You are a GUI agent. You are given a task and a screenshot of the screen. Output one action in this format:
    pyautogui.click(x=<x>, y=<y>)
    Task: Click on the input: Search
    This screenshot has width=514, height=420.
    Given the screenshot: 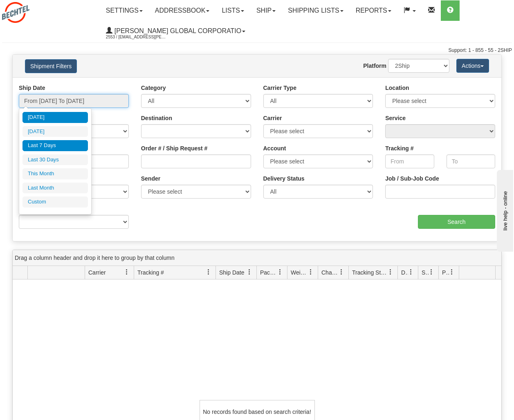 What is the action you would take?
    pyautogui.click(x=456, y=222)
    